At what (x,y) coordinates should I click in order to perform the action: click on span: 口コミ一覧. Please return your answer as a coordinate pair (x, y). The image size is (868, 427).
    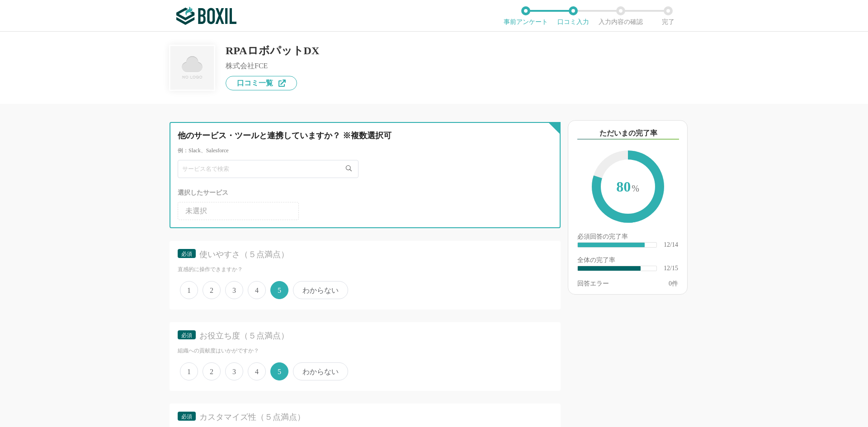
    Looking at the image, I should click on (255, 83).